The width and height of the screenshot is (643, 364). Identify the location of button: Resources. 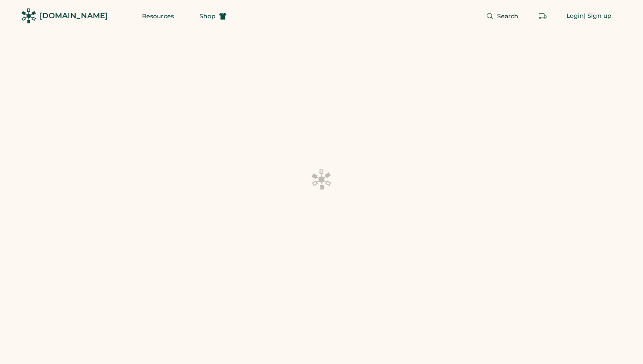
(158, 16).